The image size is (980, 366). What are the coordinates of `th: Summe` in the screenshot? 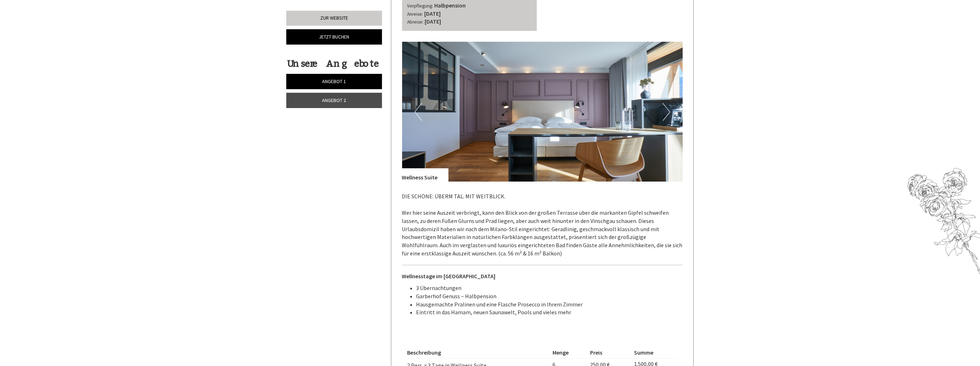 It's located at (654, 353).